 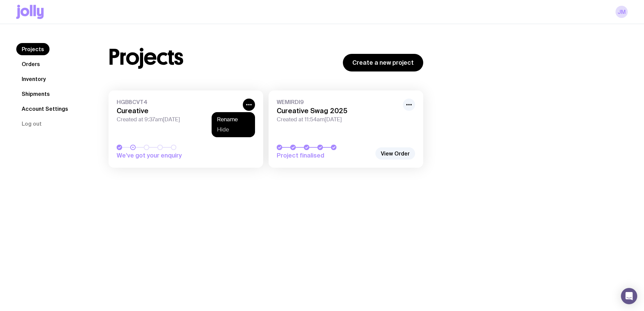 What do you see at coordinates (338, 111) in the screenshot?
I see `h3: Cureative Swag 2025` at bounding box center [338, 111].